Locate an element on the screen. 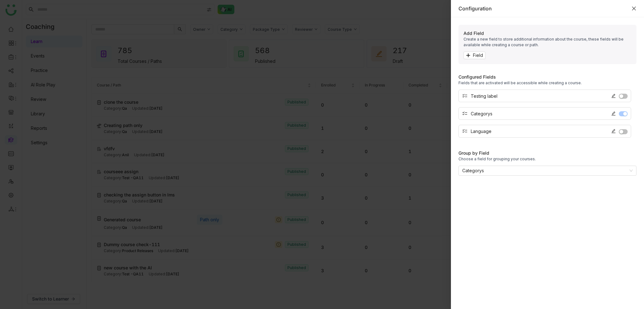  div: Create a new field to store additional information about the course, these fields will be availab... is located at coordinates (548, 42).